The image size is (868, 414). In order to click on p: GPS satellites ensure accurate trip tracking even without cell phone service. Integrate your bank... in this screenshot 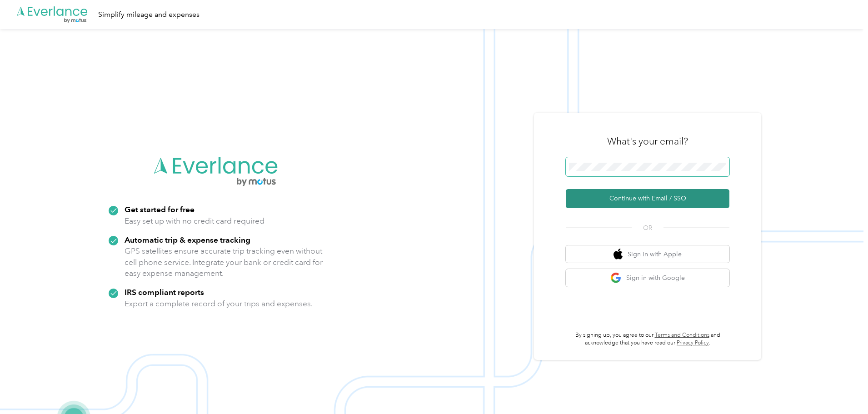, I will do `click(223, 262)`.